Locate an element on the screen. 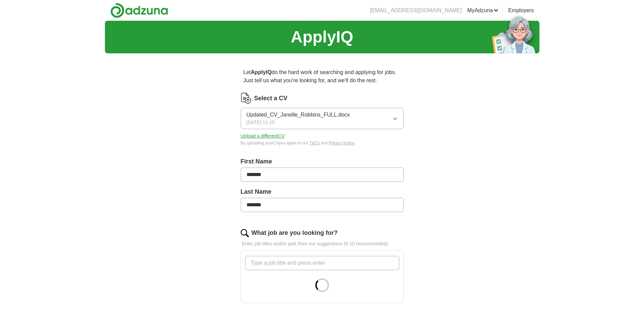 This screenshot has height=314, width=644. div: By uploading your CV you agree to our and . is located at coordinates (322, 143).